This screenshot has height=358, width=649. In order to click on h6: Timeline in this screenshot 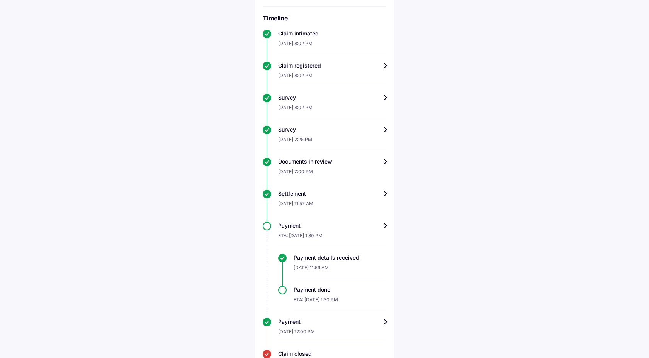, I will do `click(324, 18)`.